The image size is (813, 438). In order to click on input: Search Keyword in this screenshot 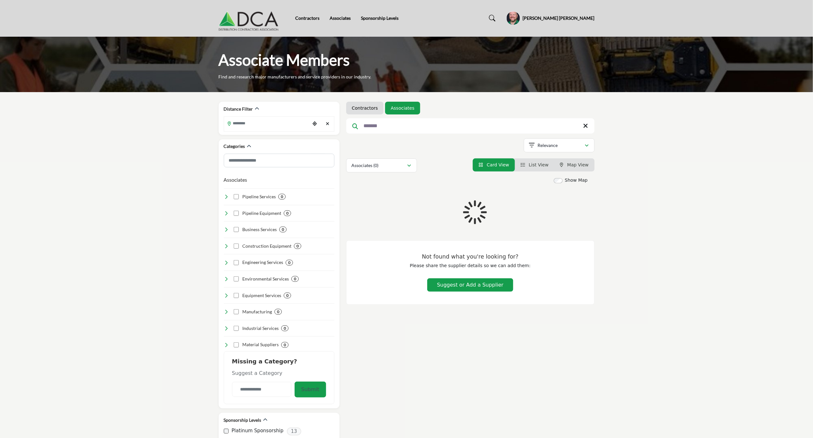, I will do `click(470, 126)`.